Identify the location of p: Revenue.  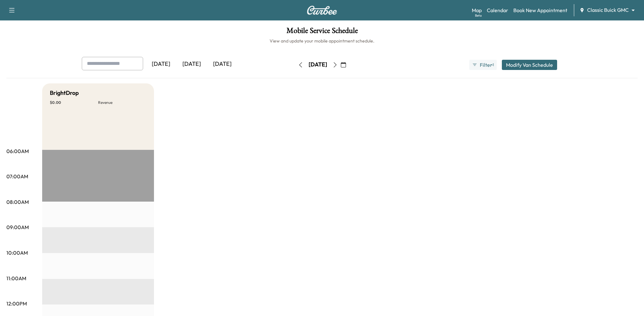
(122, 102).